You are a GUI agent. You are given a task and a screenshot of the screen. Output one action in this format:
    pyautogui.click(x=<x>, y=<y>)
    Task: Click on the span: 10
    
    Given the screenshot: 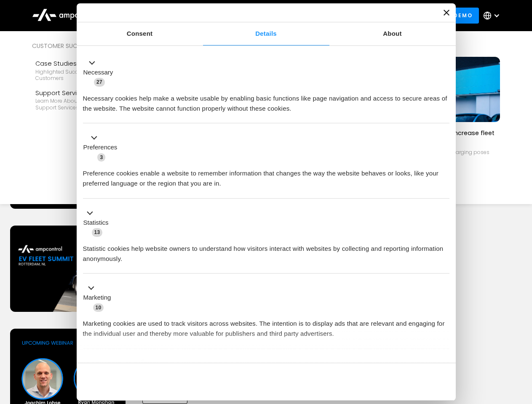 What is the action you would take?
    pyautogui.click(x=98, y=308)
    